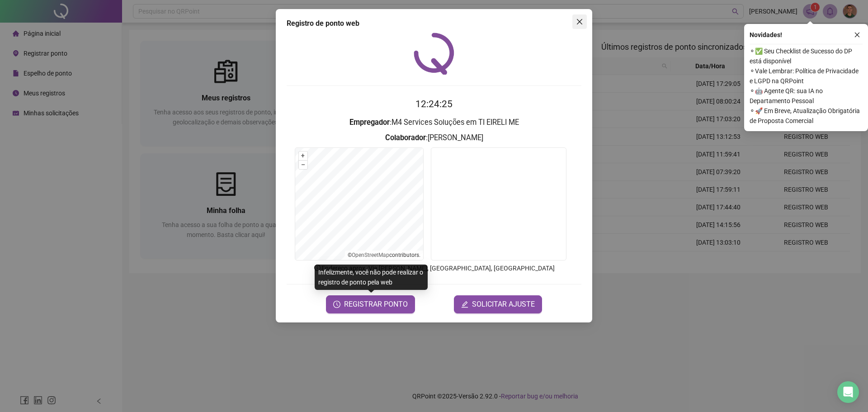 Image resolution: width=868 pixels, height=412 pixels. What do you see at coordinates (504, 304) in the screenshot?
I see `span: SOLICITAR AJUSTE` at bounding box center [504, 304].